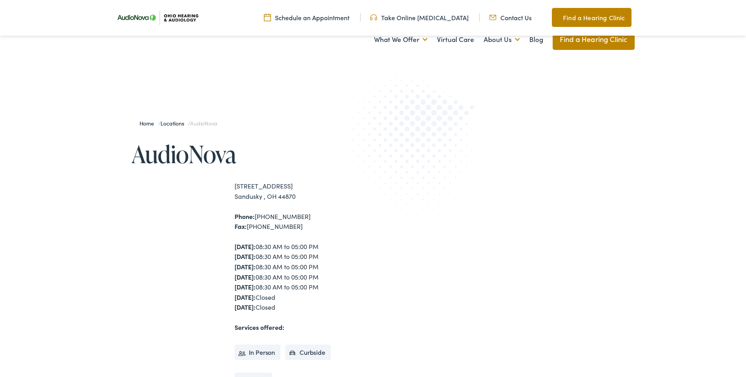 This screenshot has width=746, height=377. What do you see at coordinates (536, 40) in the screenshot?
I see `a: Blog` at bounding box center [536, 40].